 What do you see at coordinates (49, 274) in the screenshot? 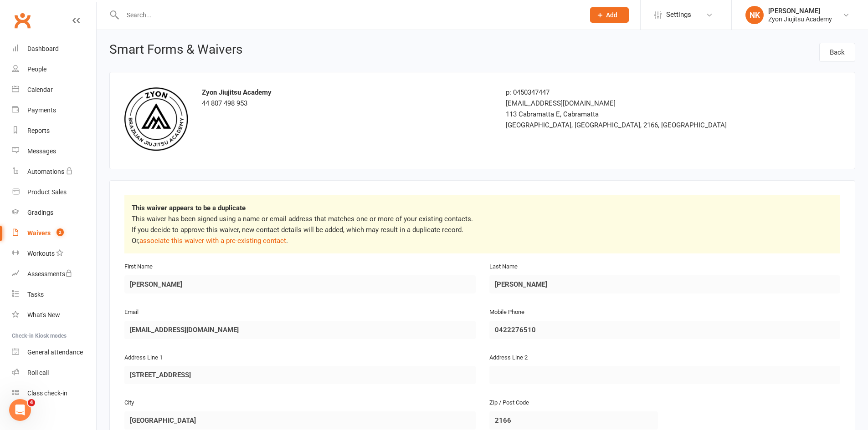
I see `div: Assessments` at bounding box center [49, 274].